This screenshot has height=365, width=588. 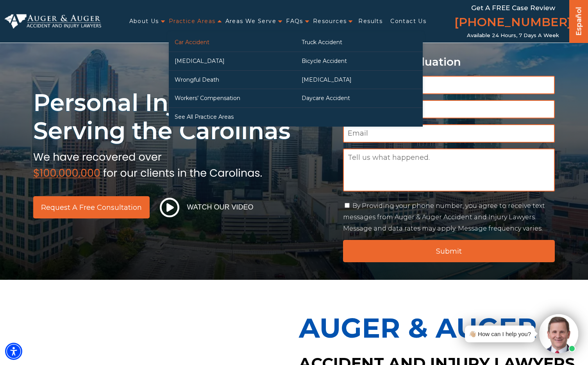 I want to click on img: Intaker widget Avatar, so click(x=559, y=333).